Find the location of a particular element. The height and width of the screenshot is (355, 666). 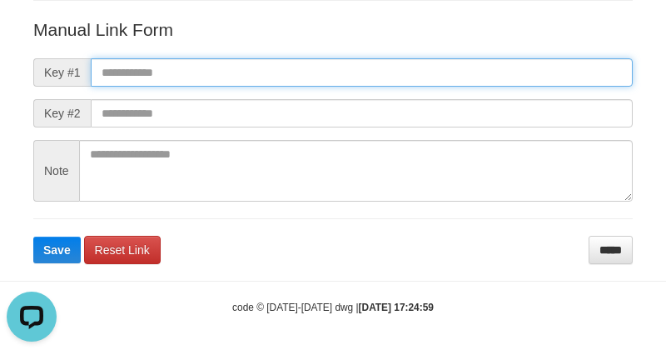

p: Manual Link Form is located at coordinates (333, 29).